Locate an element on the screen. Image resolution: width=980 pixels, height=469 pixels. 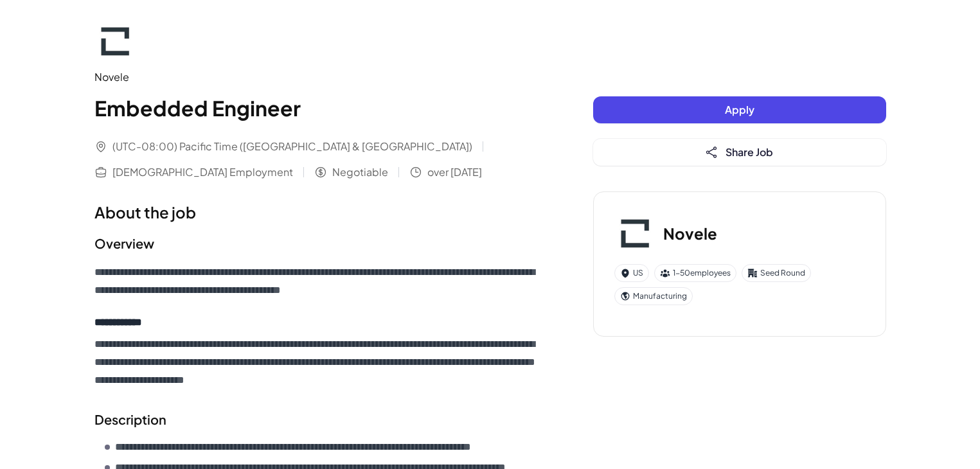
div: 1-50 employees is located at coordinates (695, 273).